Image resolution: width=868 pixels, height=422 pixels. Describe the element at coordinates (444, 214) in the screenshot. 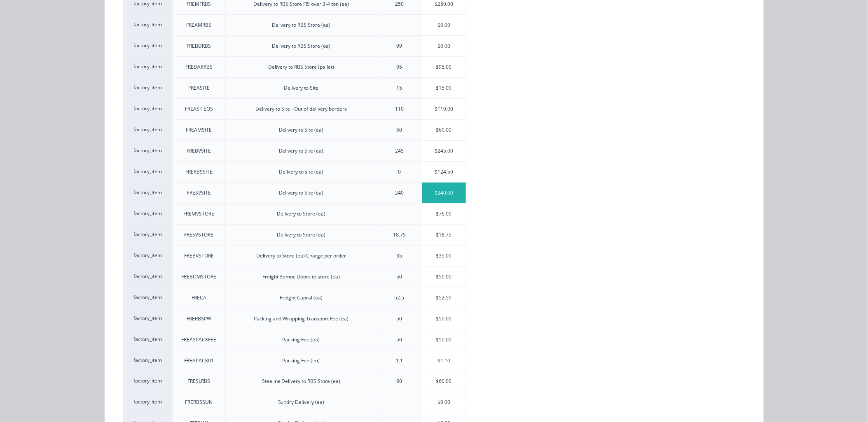

I see `div: $76.00` at that location.